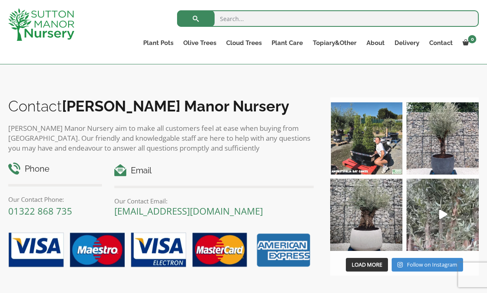  I want to click on a: Plant Pots, so click(158, 43).